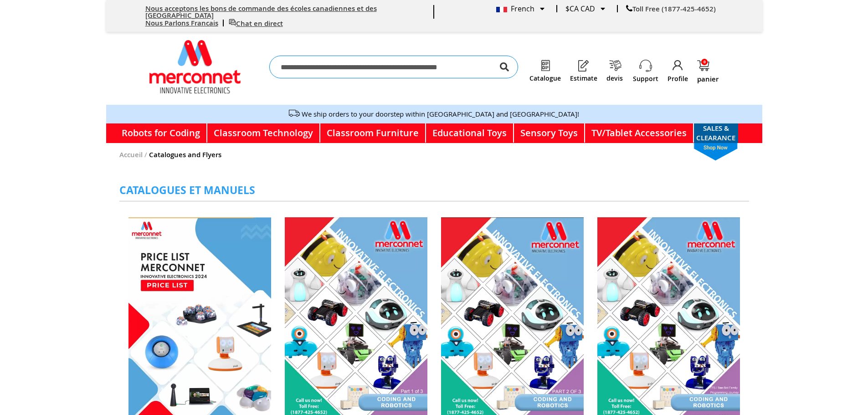 The image size is (868, 415). Describe the element at coordinates (545, 78) in the screenshot. I see `a: Catalogue` at that location.